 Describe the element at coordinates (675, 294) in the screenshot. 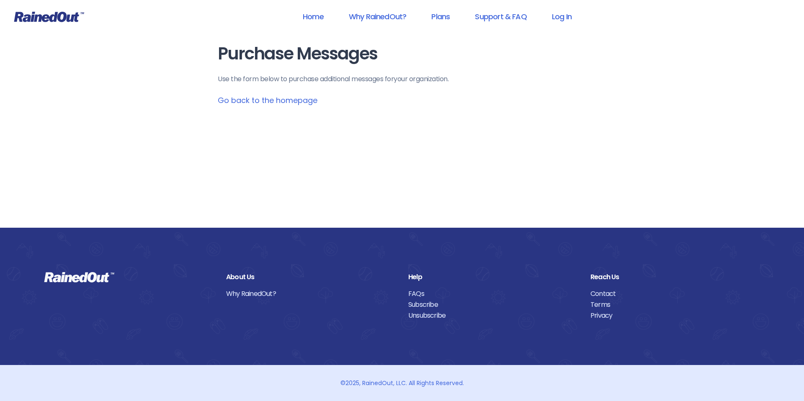

I see `a: Contact` at that location.